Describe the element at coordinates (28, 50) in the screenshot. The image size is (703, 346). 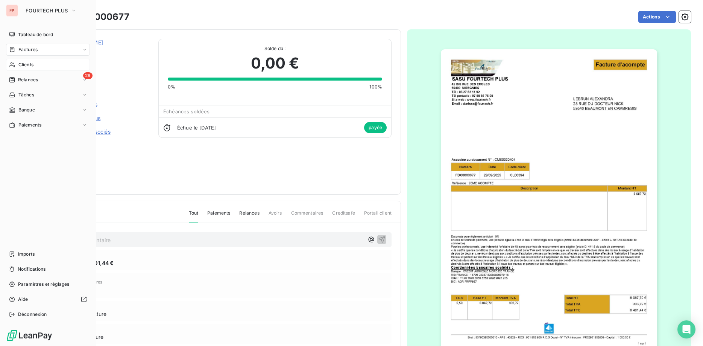
I see `span: Factures` at that location.